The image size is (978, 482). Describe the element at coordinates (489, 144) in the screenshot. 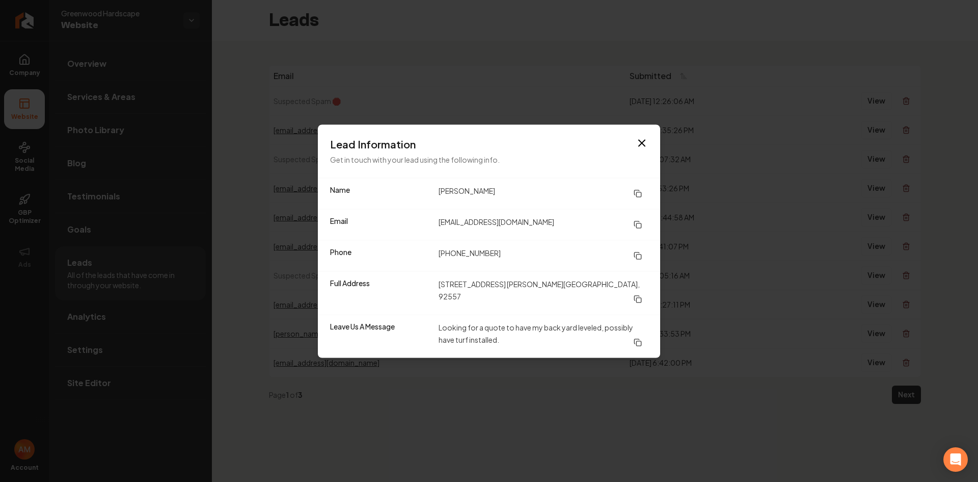

I see `h3: Lead Information` at that location.